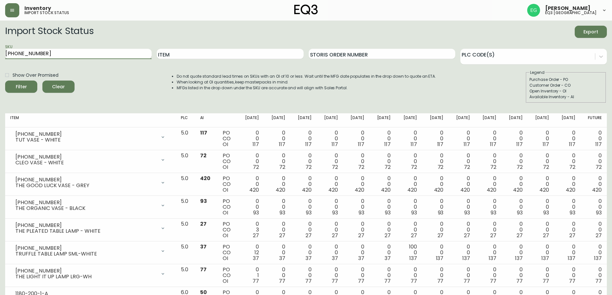  Describe the element at coordinates (86, 254) in the screenshot. I see `div: TRUFFLE TABLE LAMP SML-WHITE` at that location.